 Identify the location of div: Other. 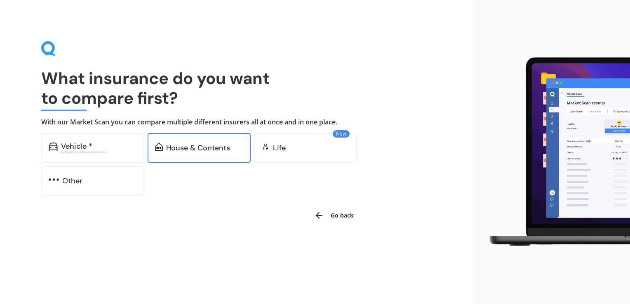
(72, 181).